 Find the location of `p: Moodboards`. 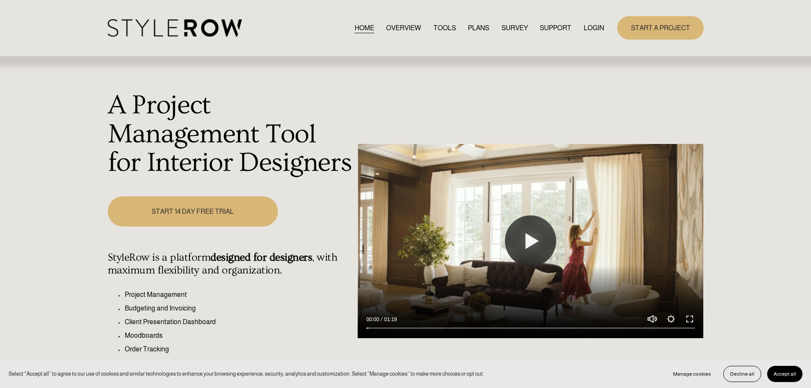

p: Moodboards is located at coordinates (239, 336).